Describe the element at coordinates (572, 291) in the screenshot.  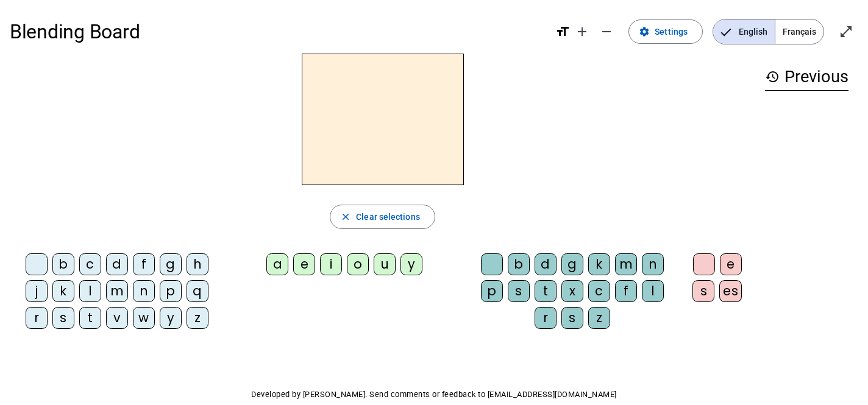
I see `div: x` at that location.